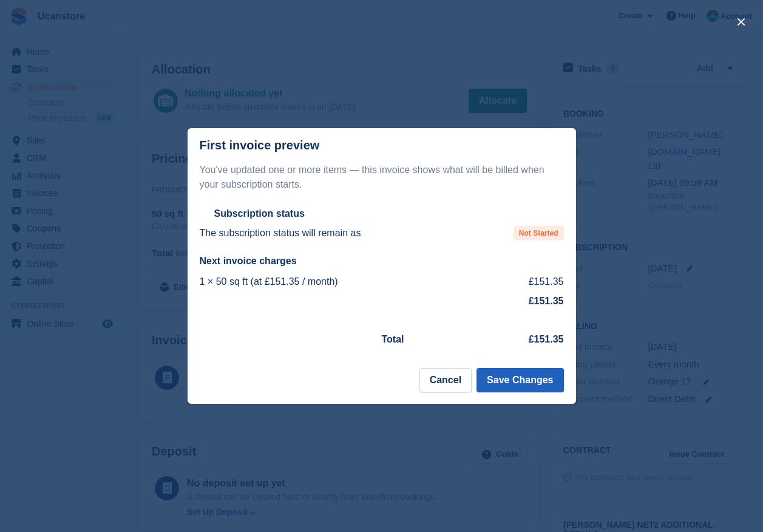 The image size is (763, 532). I want to click on button: close, so click(742, 22).